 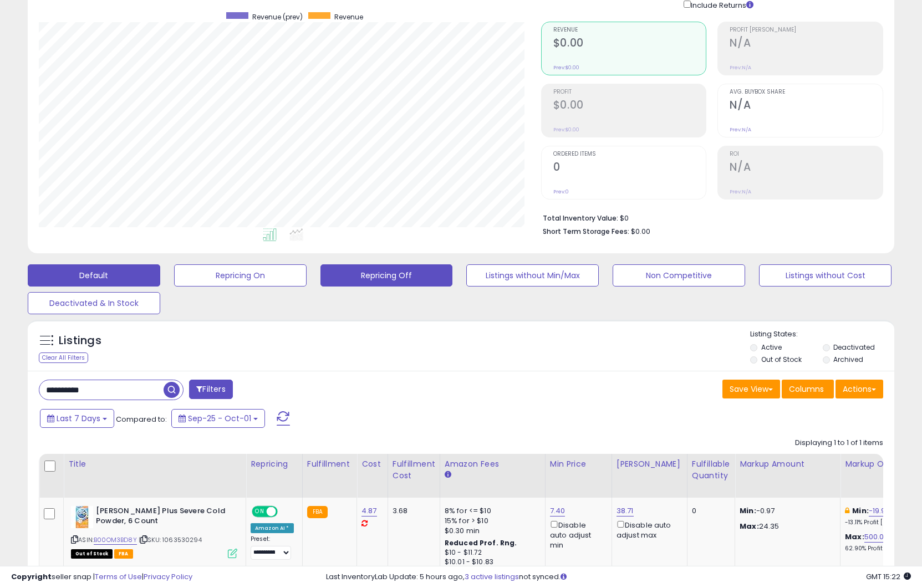 I want to click on div: Repricing, so click(x=274, y=464).